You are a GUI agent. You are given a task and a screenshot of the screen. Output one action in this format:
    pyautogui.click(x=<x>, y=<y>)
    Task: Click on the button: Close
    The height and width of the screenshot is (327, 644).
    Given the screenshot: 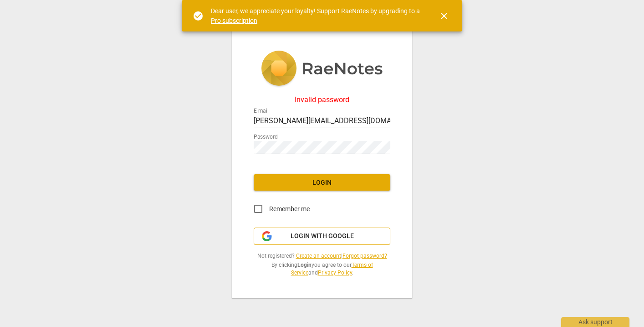 What is the action you would take?
    pyautogui.click(x=444, y=16)
    